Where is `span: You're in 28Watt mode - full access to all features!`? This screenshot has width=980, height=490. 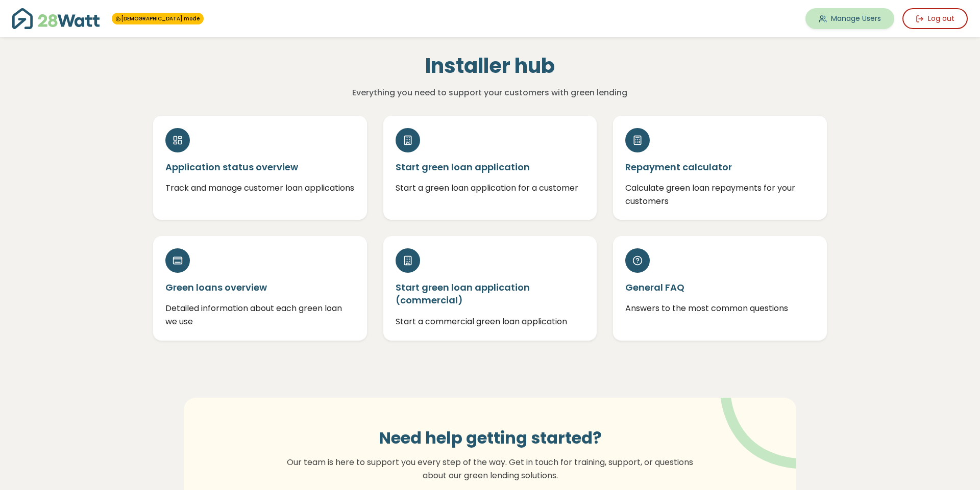
span: You're in 28Watt mode - full access to all features! is located at coordinates (158, 19).